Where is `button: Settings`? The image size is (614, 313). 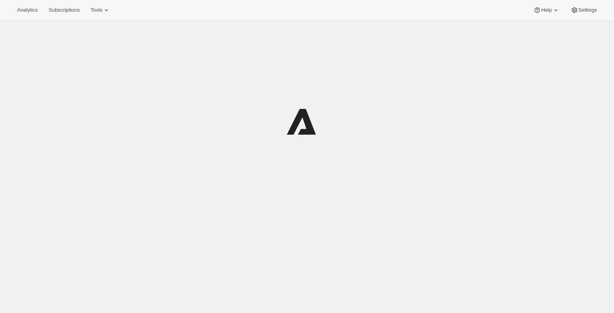
button: Settings is located at coordinates (584, 10).